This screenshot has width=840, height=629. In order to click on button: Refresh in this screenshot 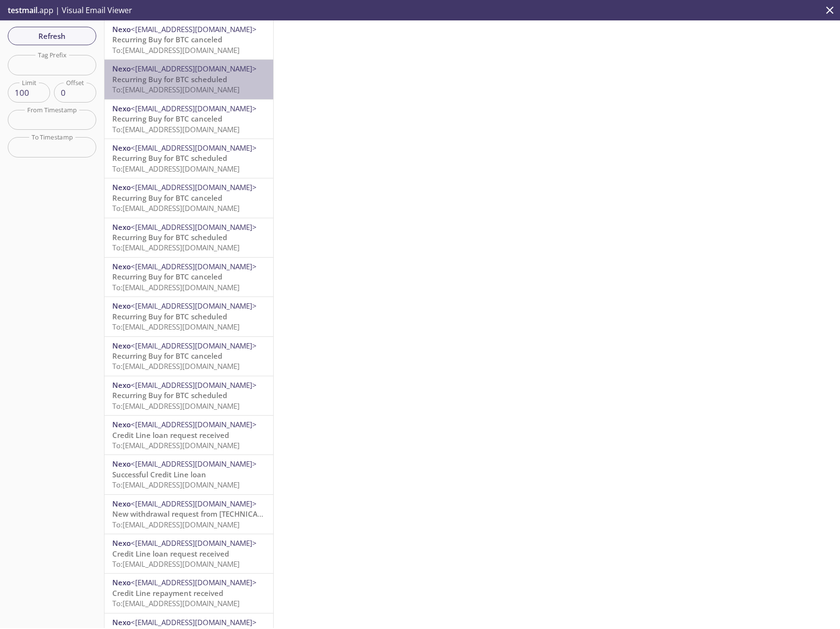, I will do `click(52, 36)`.